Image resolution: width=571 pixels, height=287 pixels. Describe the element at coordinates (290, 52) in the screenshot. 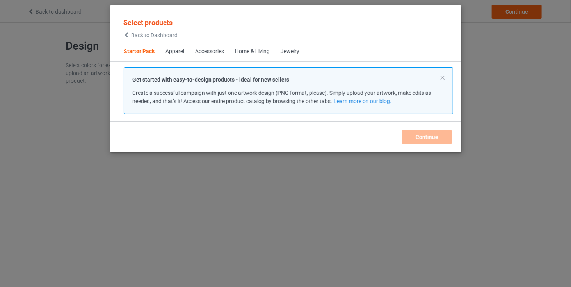

I see `div: Jewelry` at that location.